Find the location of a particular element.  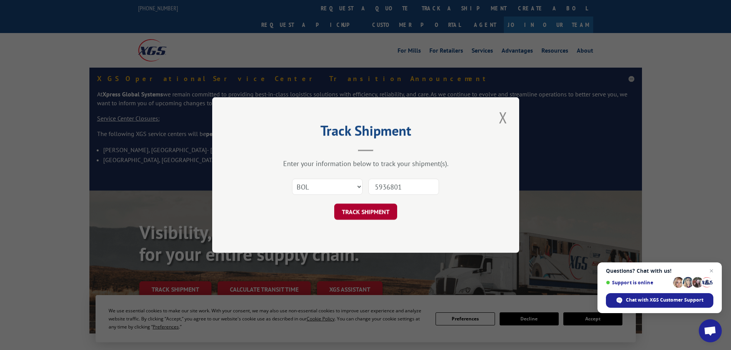

button: Close modal is located at coordinates (503, 117).